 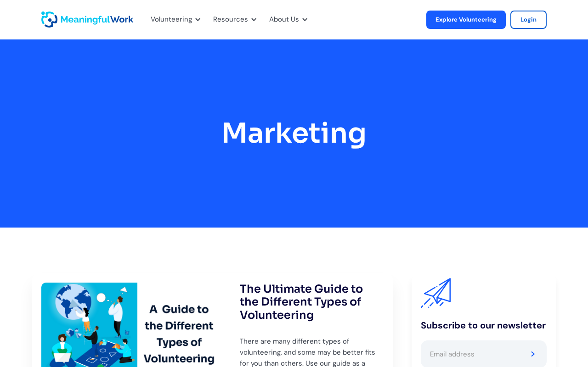 What do you see at coordinates (311, 303) in the screenshot?
I see `h3: The Ultimate Guide to the Different Types of Volunteering` at bounding box center [311, 303].